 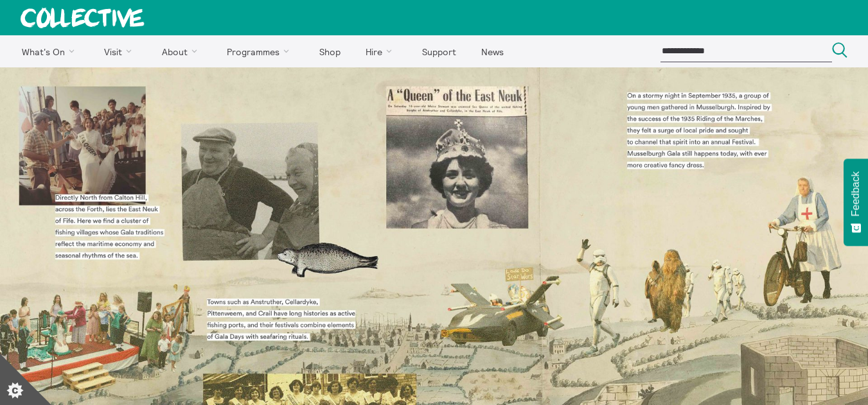 I want to click on a: What's On, so click(x=50, y=52).